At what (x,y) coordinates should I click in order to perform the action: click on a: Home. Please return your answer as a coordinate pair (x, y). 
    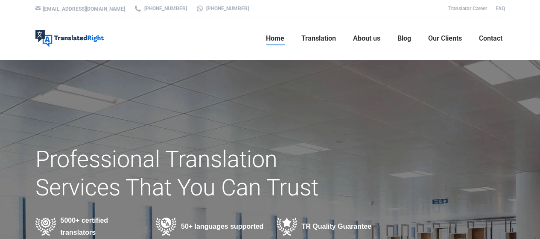
    Looking at the image, I should click on (275, 38).